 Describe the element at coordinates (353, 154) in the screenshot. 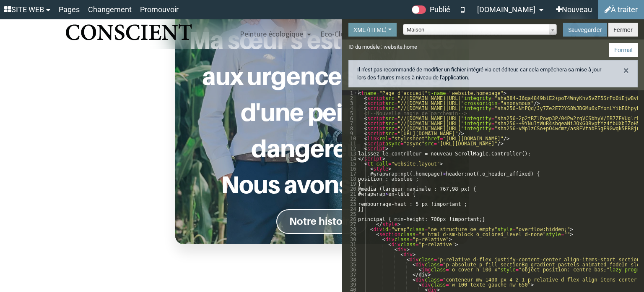

I see `font: 13` at that location.